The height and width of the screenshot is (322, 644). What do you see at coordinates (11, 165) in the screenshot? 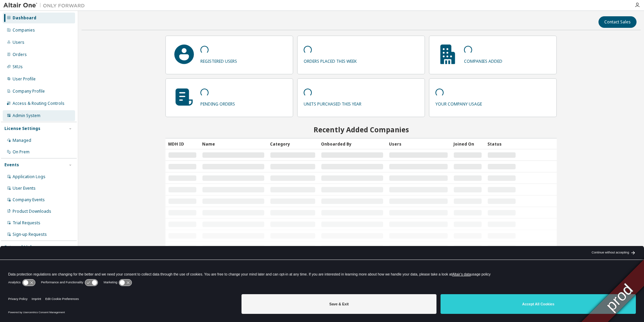
I see `div: Events` at bounding box center [11, 165].